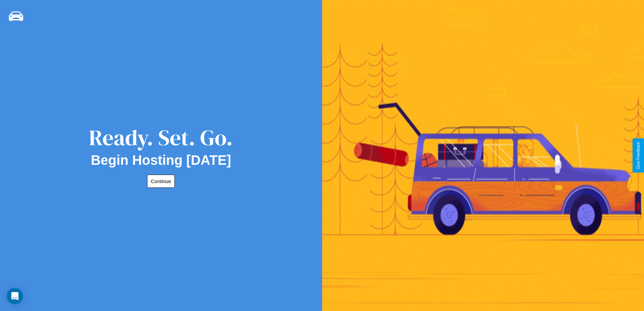 This screenshot has height=311, width=644. What do you see at coordinates (161, 181) in the screenshot?
I see `button: Continue` at bounding box center [161, 181].